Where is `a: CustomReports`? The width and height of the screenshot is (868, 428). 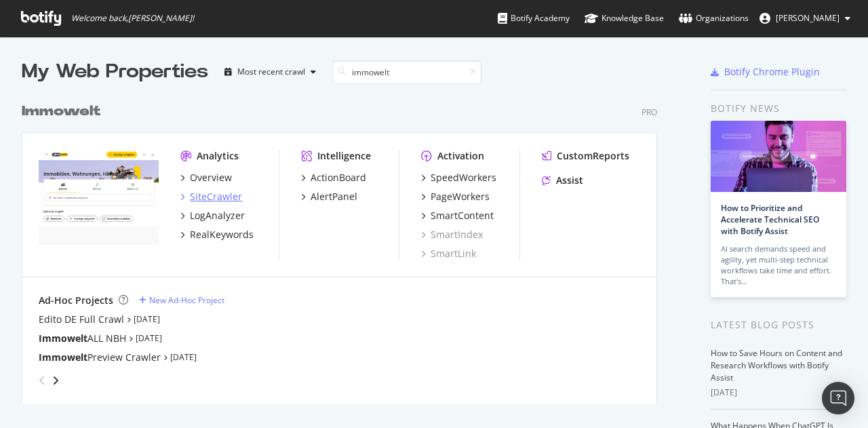 a: CustomReports is located at coordinates (585, 156).